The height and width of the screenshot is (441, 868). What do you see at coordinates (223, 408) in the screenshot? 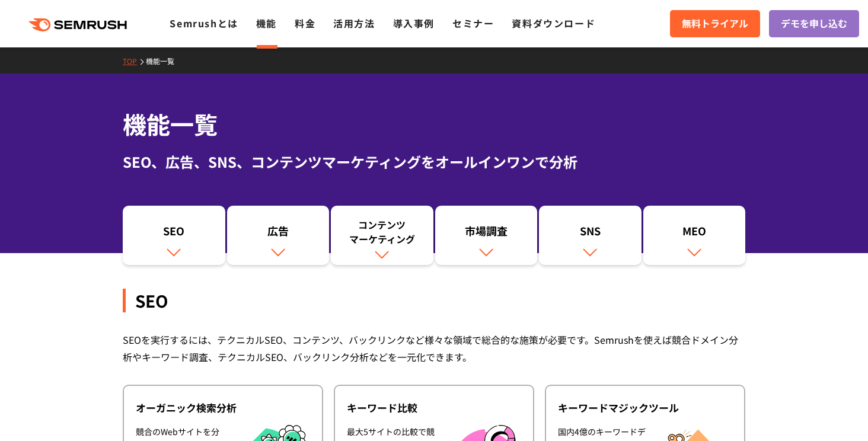
I see `div: オーガニック検索分析` at bounding box center [223, 408].